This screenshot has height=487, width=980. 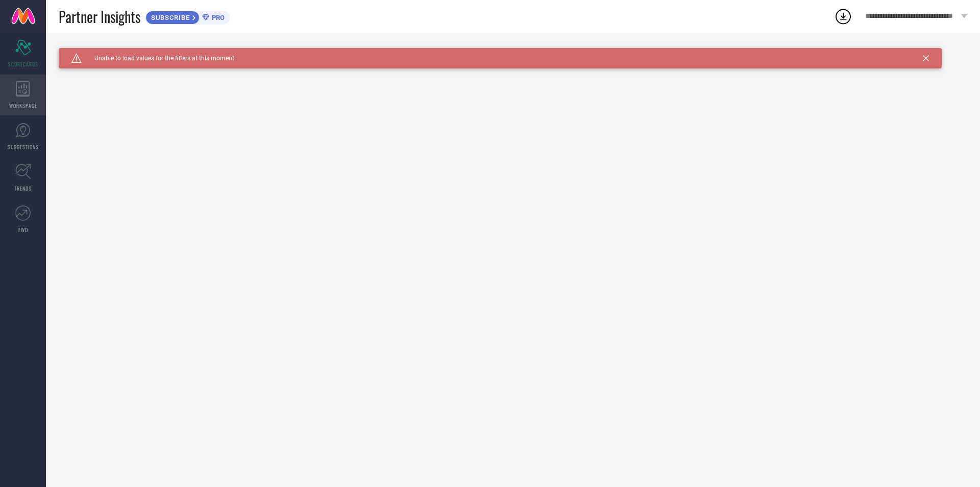 I want to click on span: SUBSCRIBE, so click(x=169, y=17).